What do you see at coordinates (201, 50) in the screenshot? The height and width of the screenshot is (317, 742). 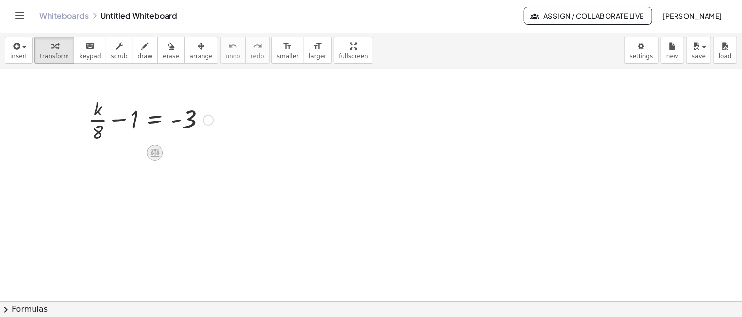 I see `button: arrange` at bounding box center [201, 50].